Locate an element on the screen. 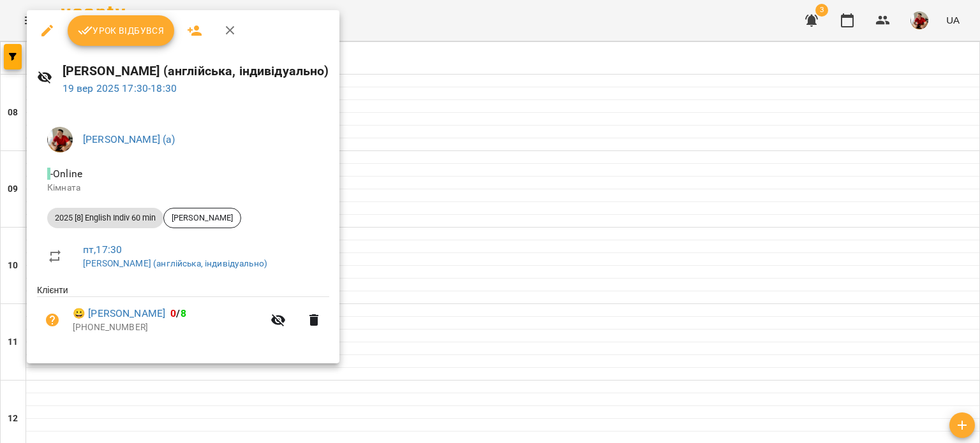  span: - Online is located at coordinates (66, 173).